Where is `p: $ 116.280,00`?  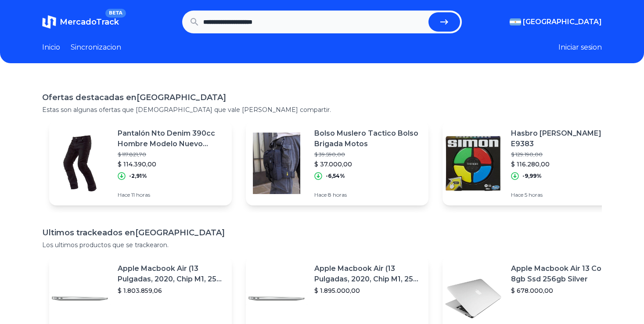
p: $ 116.280,00 is located at coordinates (564, 164).